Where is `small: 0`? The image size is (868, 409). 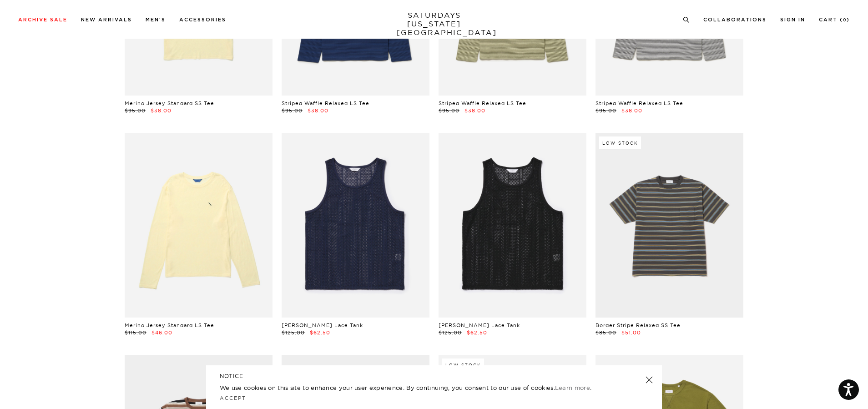
small: 0 is located at coordinates (845, 20).